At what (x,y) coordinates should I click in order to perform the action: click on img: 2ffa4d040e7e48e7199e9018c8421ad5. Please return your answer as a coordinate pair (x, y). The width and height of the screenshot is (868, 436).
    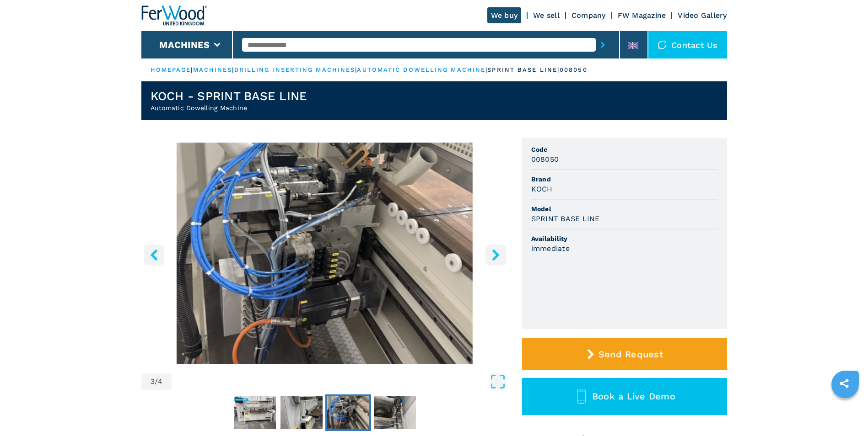
    Looking at the image, I should click on (255, 413).